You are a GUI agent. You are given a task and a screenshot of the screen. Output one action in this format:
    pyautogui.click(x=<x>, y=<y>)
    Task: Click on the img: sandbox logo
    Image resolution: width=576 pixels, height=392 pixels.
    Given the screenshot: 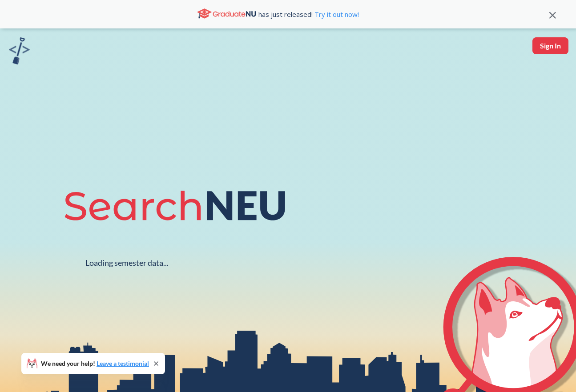 What is the action you would take?
    pyautogui.click(x=19, y=51)
    